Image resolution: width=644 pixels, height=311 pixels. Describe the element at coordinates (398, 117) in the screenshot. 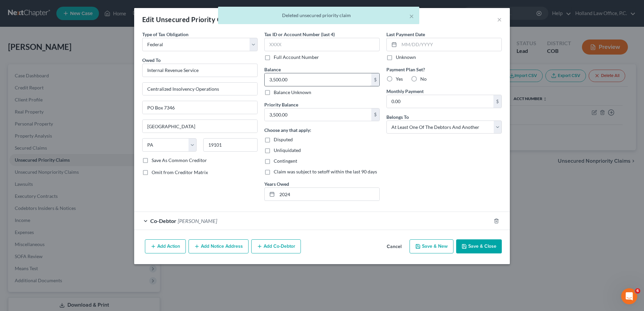

I see `span: Belongs To` at that location.